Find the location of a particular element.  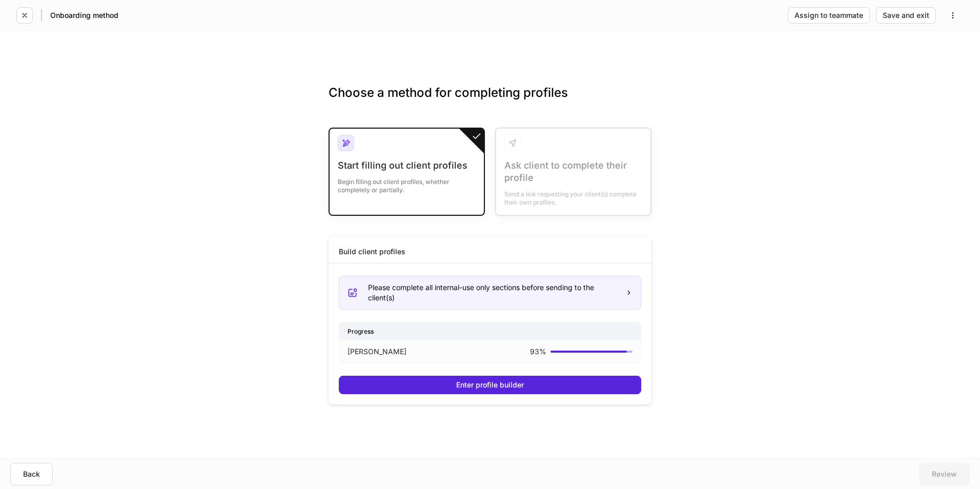

button: Enter profile builder is located at coordinates (490, 385).